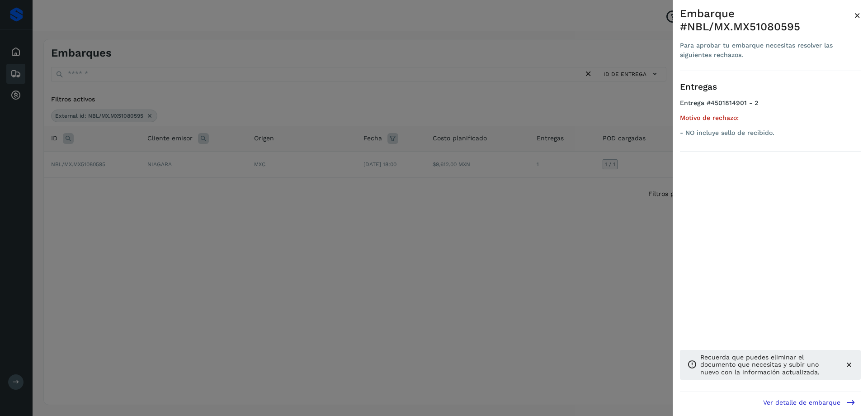  What do you see at coordinates (771, 106) in the screenshot?
I see `h4: Entrega #4501814901 - 2` at bounding box center [771, 106].